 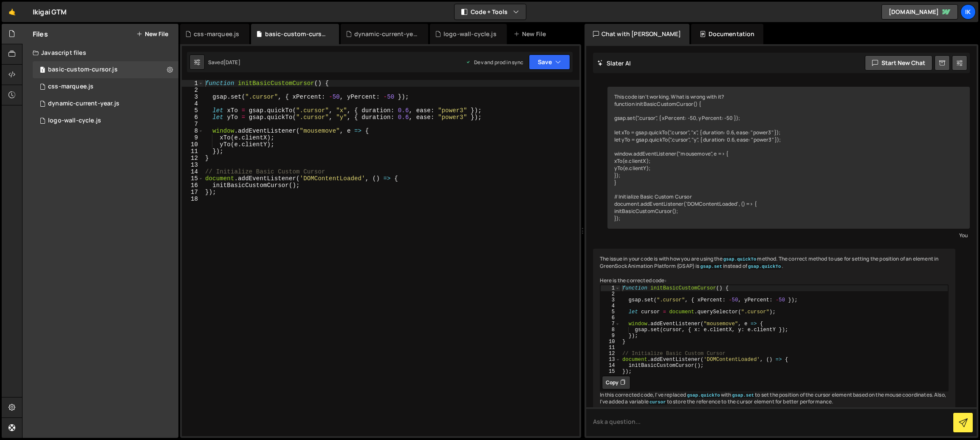 I want to click on button: New File, so click(x=152, y=34).